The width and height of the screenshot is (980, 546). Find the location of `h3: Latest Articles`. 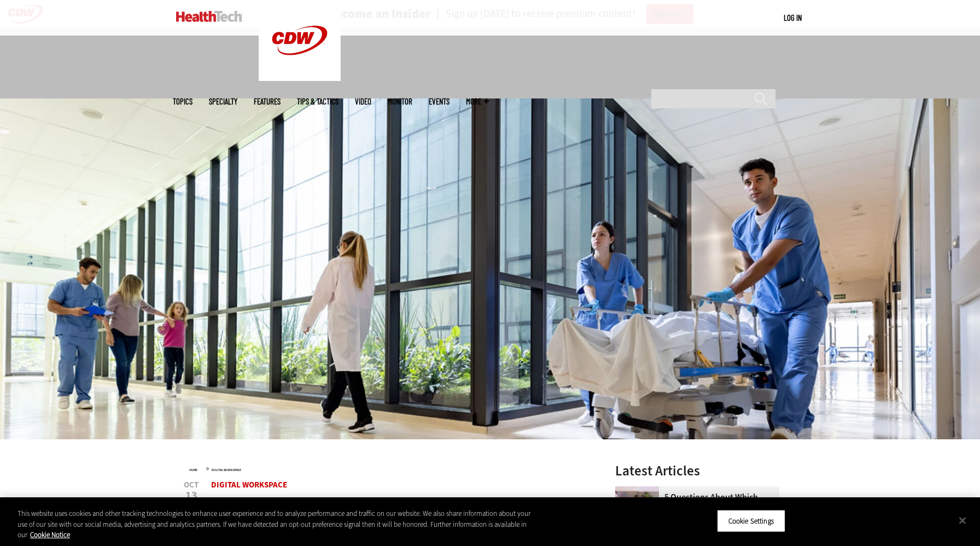

h3: Latest Articles is located at coordinates (698, 471).